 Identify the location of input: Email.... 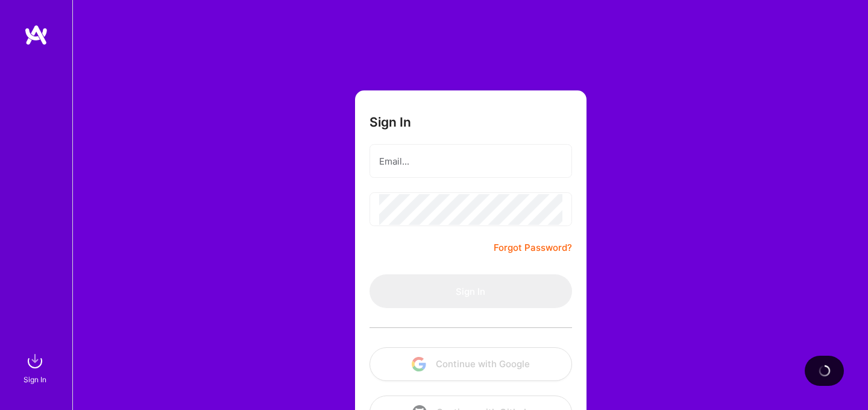
(471, 161).